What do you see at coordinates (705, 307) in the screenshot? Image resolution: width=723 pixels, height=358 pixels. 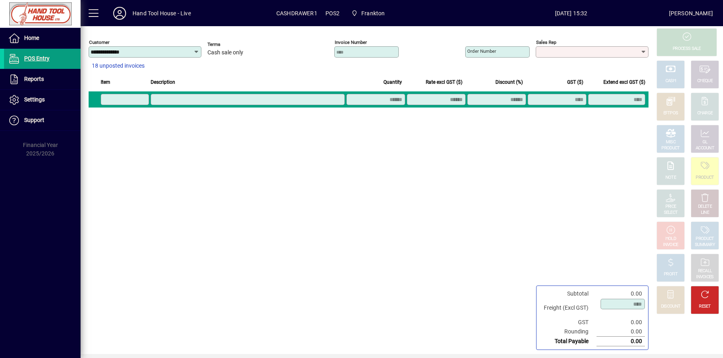 I see `div: RESET` at bounding box center [705, 307].